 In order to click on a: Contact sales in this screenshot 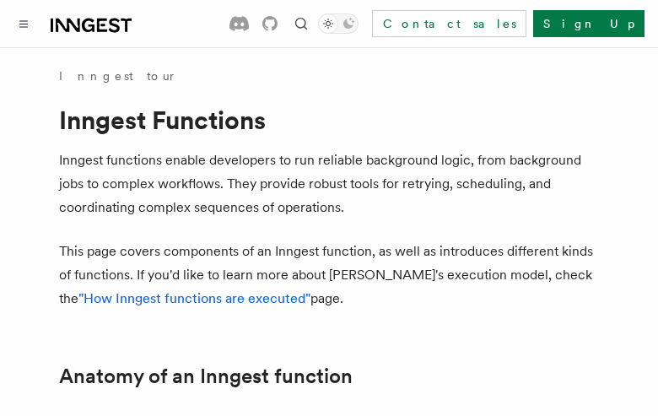, I will do `click(449, 24)`.